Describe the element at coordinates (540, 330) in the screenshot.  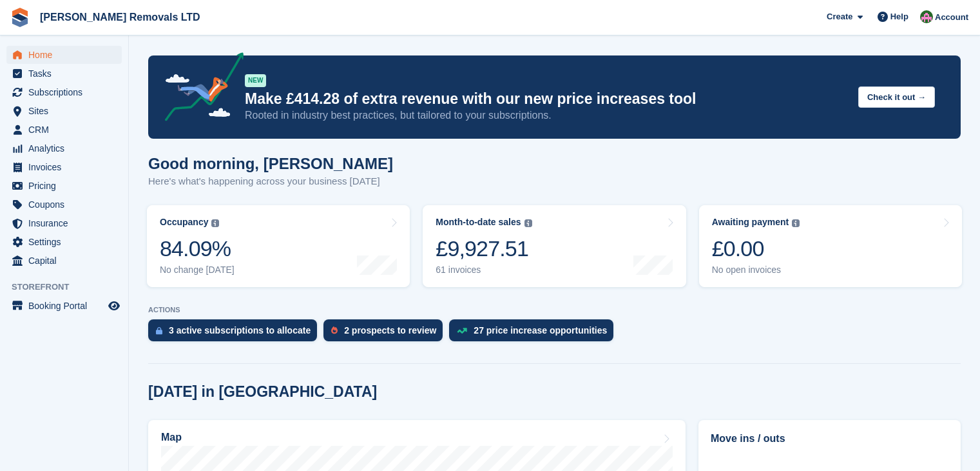
I see `div: 27 price increase opportunities` at that location.